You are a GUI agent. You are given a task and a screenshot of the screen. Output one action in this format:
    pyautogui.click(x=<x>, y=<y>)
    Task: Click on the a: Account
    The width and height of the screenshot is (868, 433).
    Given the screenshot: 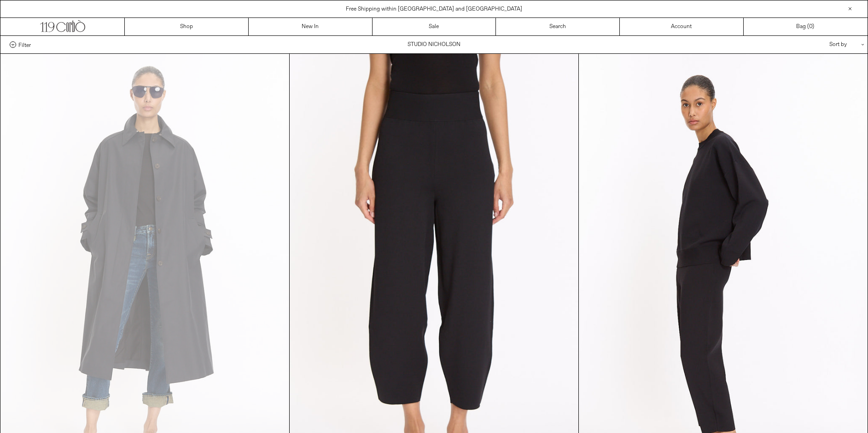 What is the action you would take?
    pyautogui.click(x=681, y=27)
    